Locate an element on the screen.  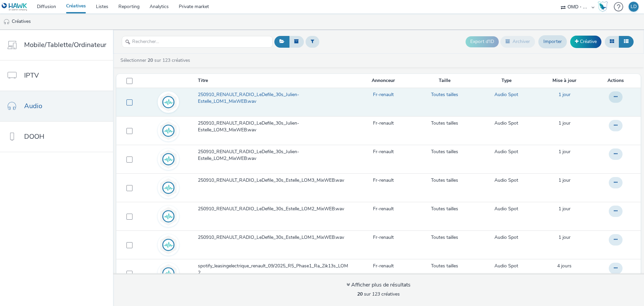
span: IPTV is located at coordinates (32, 75).